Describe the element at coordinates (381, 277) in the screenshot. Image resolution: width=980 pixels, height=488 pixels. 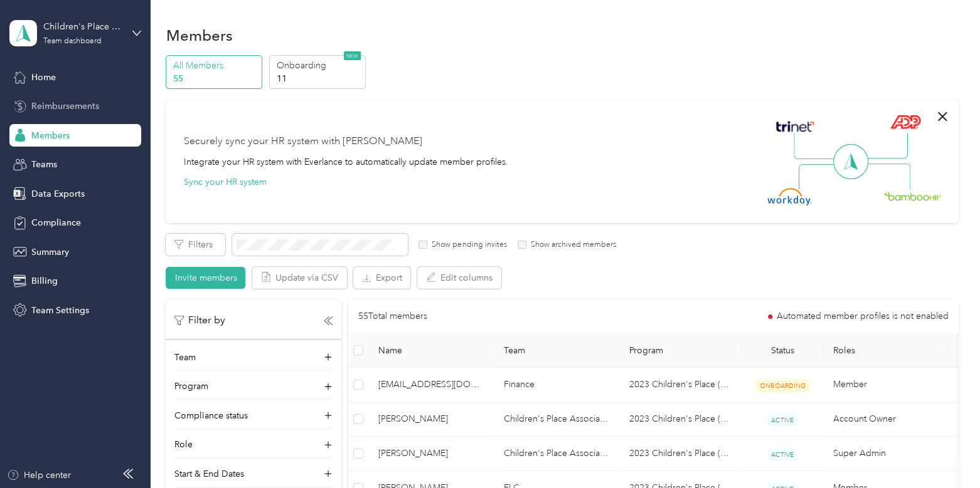
I see `button: Export` at that location.